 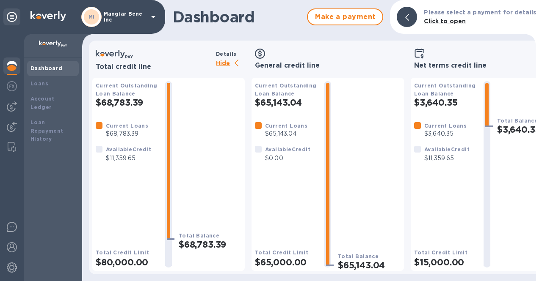 What do you see at coordinates (444, 21) in the screenshot?
I see `b: Click to open` at bounding box center [444, 21].